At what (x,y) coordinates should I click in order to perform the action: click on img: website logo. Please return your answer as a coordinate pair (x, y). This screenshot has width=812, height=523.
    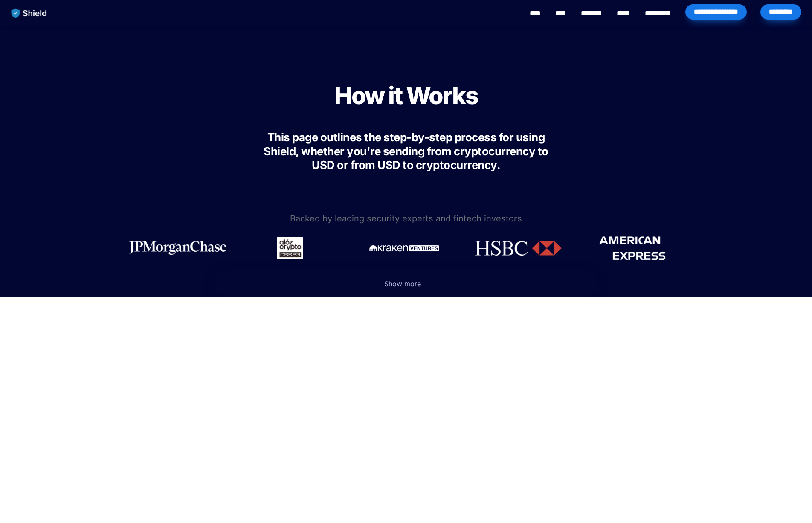
    Looking at the image, I should click on (29, 13).